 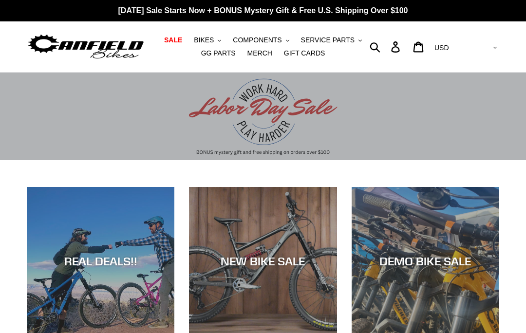 I want to click on img: Canfield Bikes, so click(x=86, y=47).